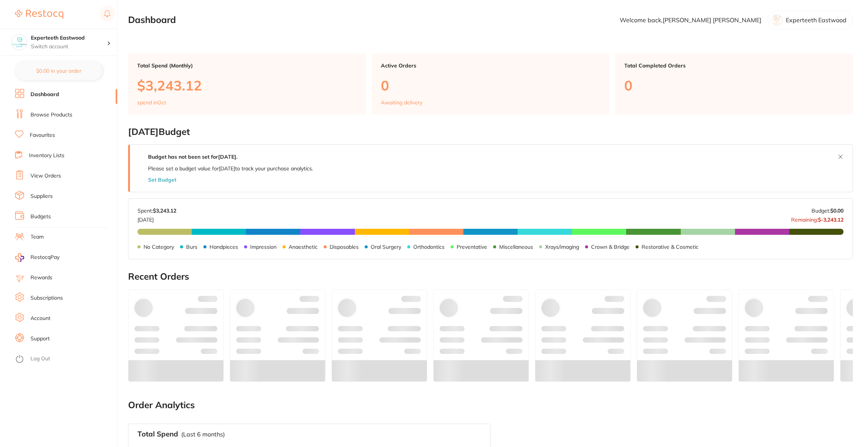 The width and height of the screenshot is (868, 447). Describe the element at coordinates (491, 406) in the screenshot. I see `h2: Order Analytics` at that location.